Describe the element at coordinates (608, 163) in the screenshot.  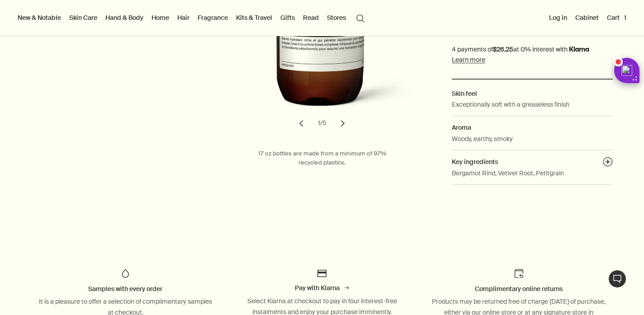
I see `button: Key ingredients` at that location.